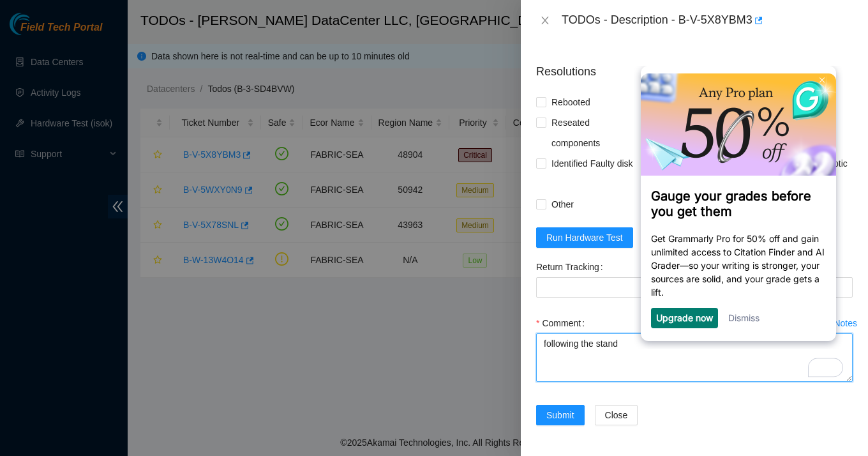  What do you see at coordinates (560, 416) in the screenshot?
I see `button: Submit` at bounding box center [560, 416].